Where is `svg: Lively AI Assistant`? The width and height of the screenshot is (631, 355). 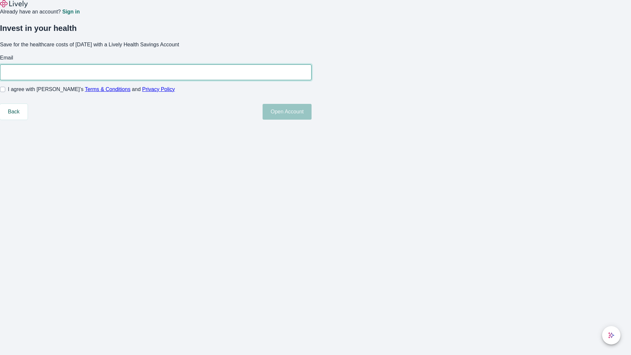
svg: Lively AI Assistant is located at coordinates (611, 335).